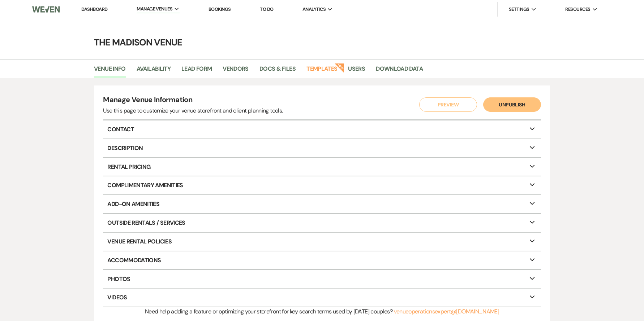  Describe the element at coordinates (321, 279) in the screenshot. I see `p: Photos` at that location.